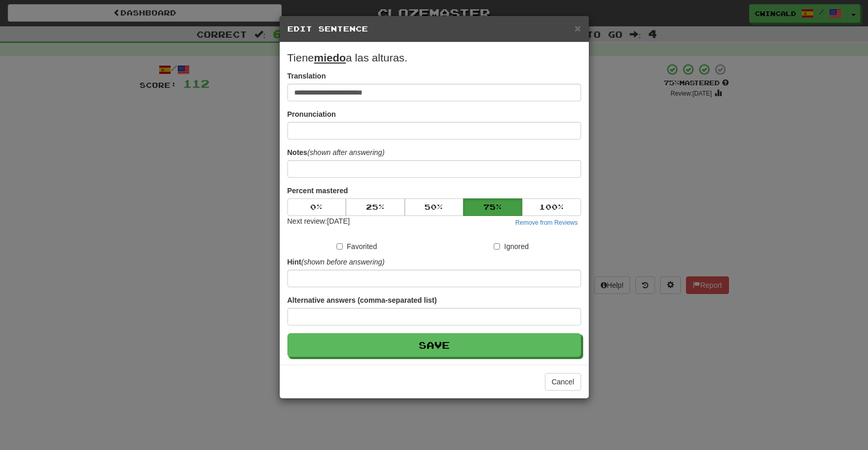 The height and width of the screenshot is (450, 868). Describe the element at coordinates (434, 207) in the screenshot. I see `div: Percent mastered` at that location.